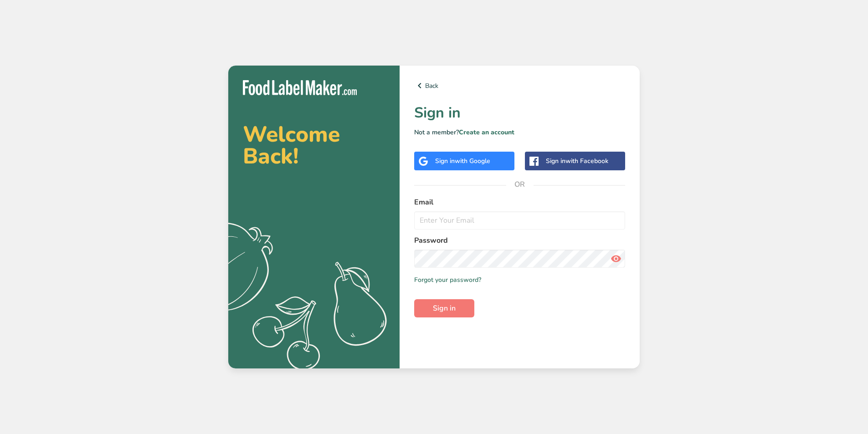  I want to click on span: OR, so click(520, 184).